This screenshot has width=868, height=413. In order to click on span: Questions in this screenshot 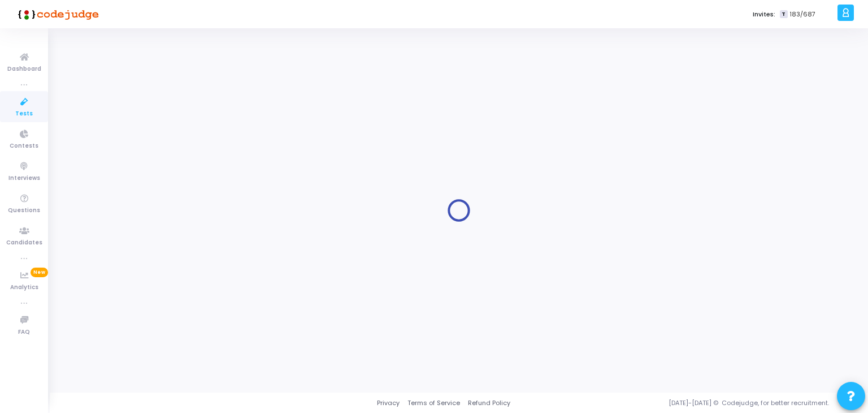, I will do `click(24, 211)`.